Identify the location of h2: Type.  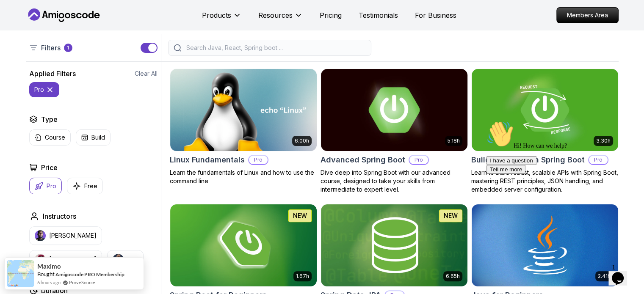
(49, 120).